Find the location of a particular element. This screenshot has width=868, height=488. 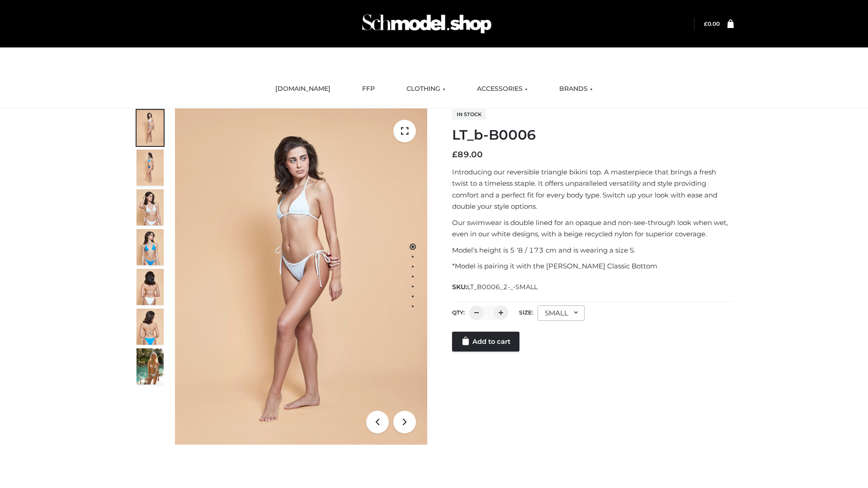

div: SMALL is located at coordinates (561, 314).